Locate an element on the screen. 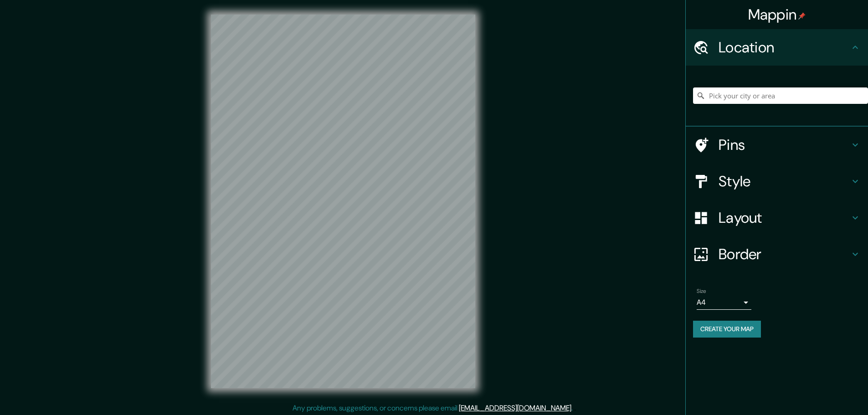 The height and width of the screenshot is (415, 868). input: Pick your city or area is located at coordinates (781, 96).